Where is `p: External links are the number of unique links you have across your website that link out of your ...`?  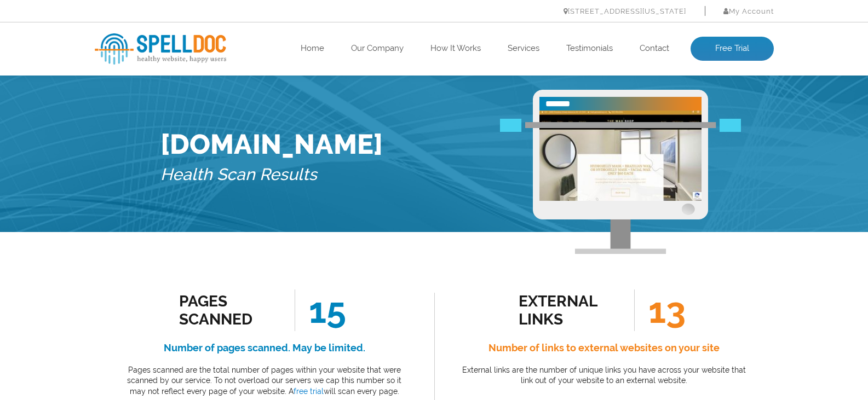
p: External links are the number of unique links you have across your website that link out of your ... is located at coordinates (604, 376).